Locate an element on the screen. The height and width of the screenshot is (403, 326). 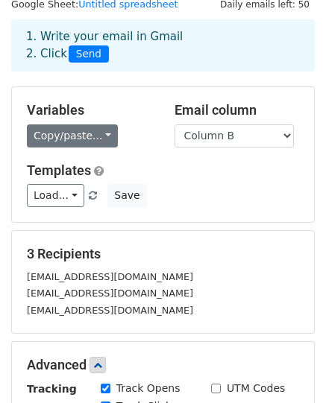
h5: Email column is located at coordinates (237, 110).